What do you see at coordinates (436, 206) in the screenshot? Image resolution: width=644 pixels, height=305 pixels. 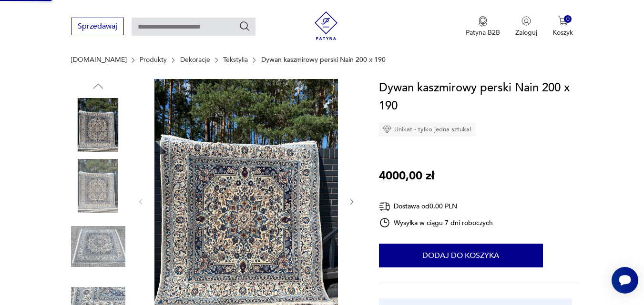 I see `div: Dostawa od 0,00 PLN` at bounding box center [436, 206].